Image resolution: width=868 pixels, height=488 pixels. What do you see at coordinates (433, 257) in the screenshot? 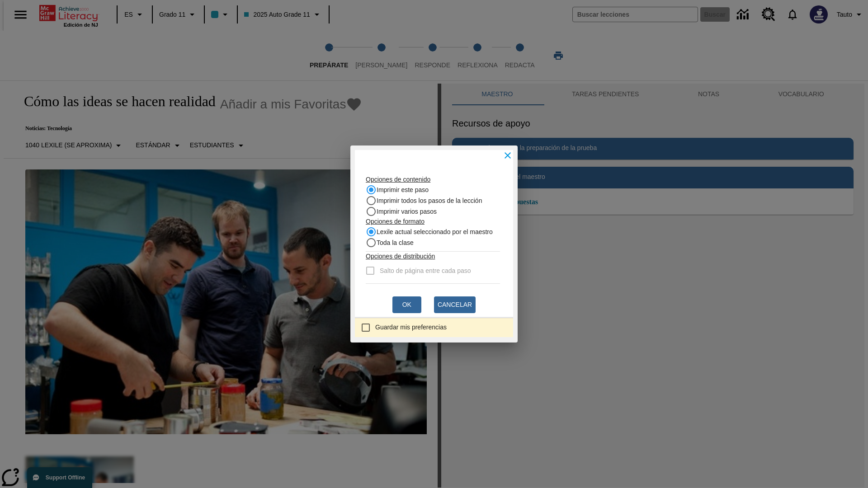
I see `p: Opciones de distribución` at bounding box center [433, 257].